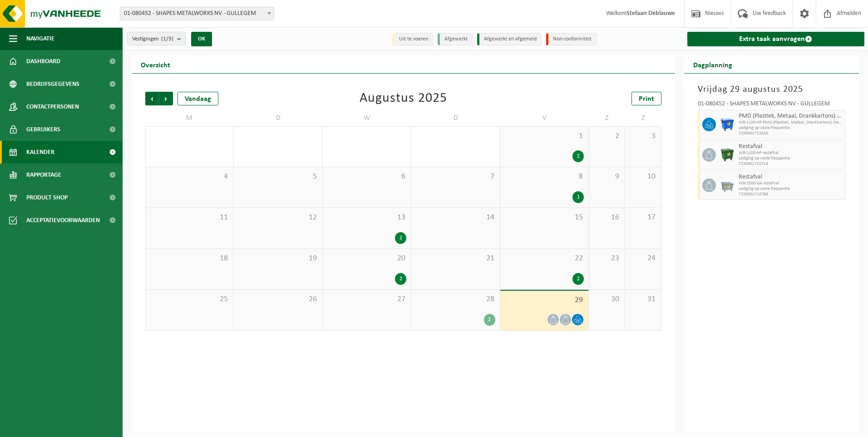 This screenshot has height=437, width=868. Describe the element at coordinates (607, 218) in the screenshot. I see `span: 16` at that location.